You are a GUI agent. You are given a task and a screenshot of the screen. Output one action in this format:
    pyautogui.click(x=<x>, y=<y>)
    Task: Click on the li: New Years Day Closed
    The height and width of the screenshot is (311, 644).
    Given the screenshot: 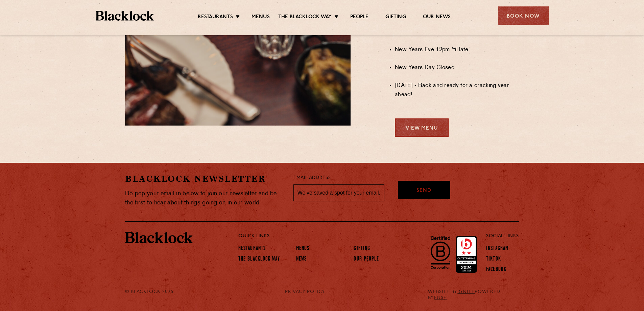 What is the action you would take?
    pyautogui.click(x=457, y=68)
    